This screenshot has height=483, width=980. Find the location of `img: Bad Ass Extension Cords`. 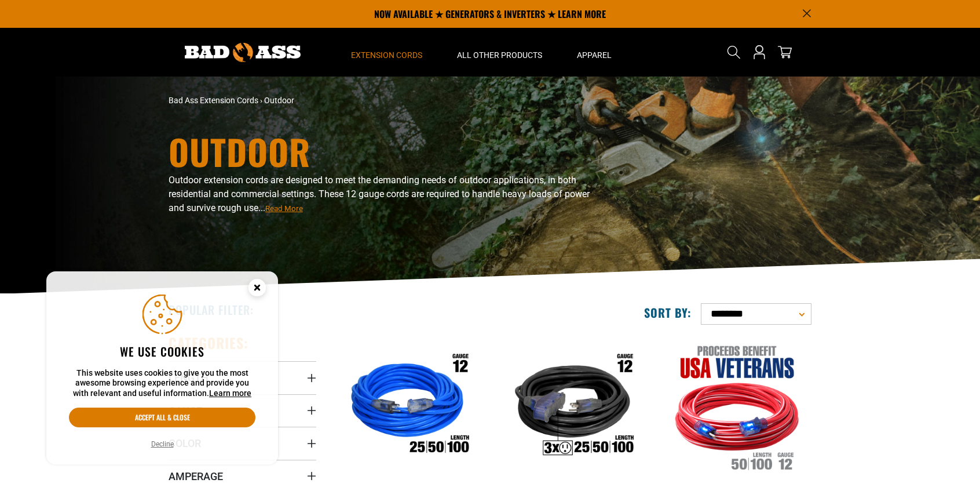

img: Bad Ass Extension Cords is located at coordinates (243, 52).